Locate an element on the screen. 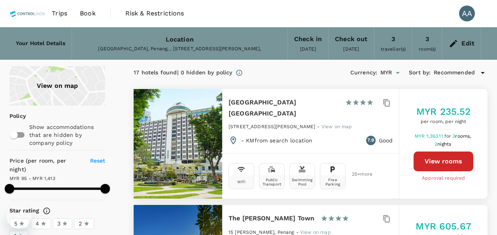  img: Control Union Malaysia Sdn. Bhd. is located at coordinates (27, 13).